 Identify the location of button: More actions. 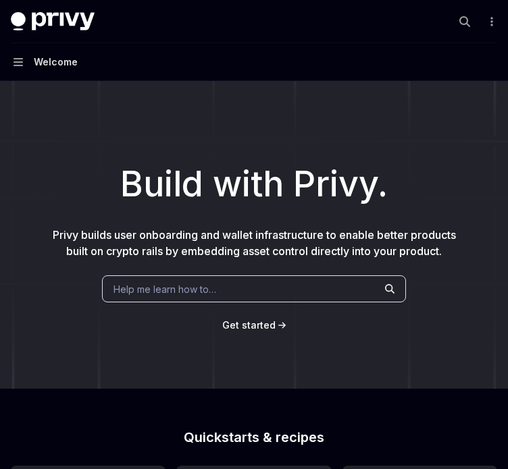
(490, 22).